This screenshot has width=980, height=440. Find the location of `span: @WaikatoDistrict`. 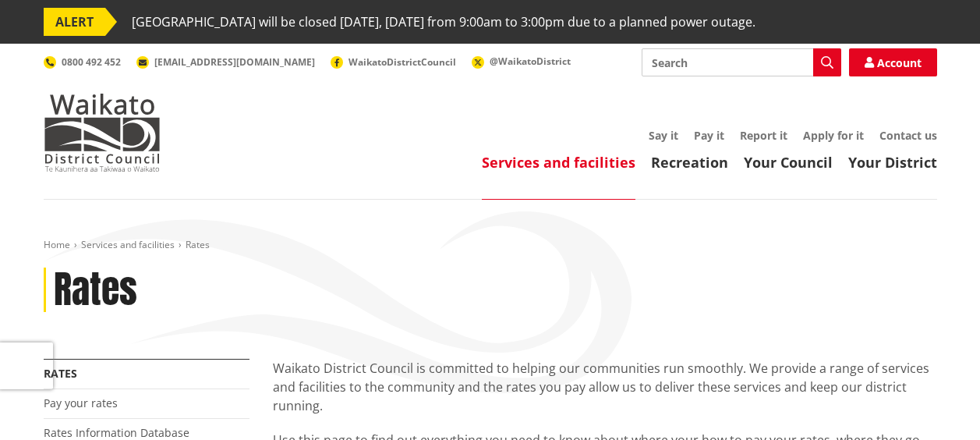

span: @WaikatoDistrict is located at coordinates (530, 61).